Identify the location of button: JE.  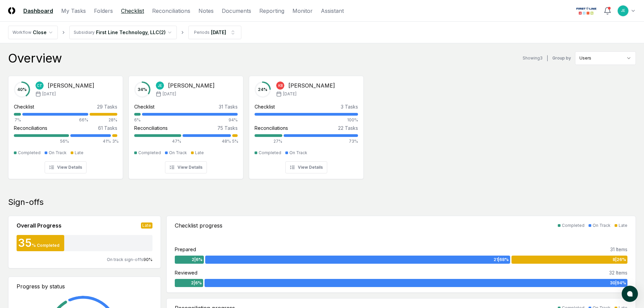
(623, 11).